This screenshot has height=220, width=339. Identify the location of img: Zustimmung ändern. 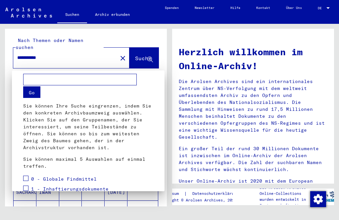
(318, 199).